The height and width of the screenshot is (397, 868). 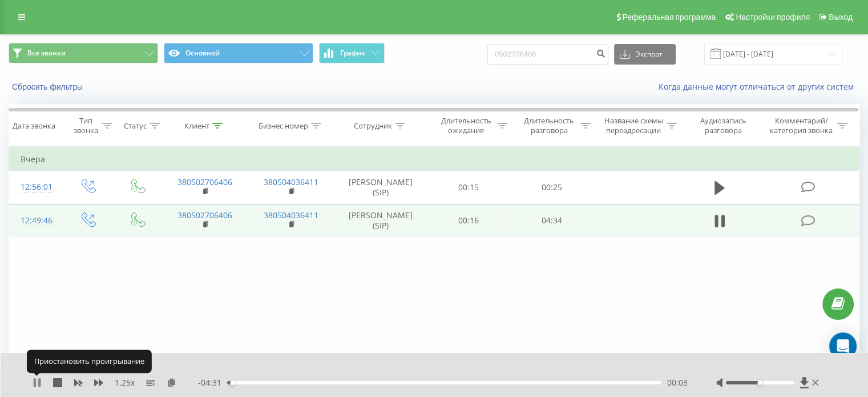 What do you see at coordinates (551, 220) in the screenshot?
I see `td: 04:34` at bounding box center [551, 220].